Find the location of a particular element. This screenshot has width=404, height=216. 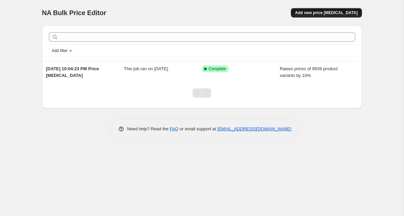

span: Need help? Read the is located at coordinates (148, 129).